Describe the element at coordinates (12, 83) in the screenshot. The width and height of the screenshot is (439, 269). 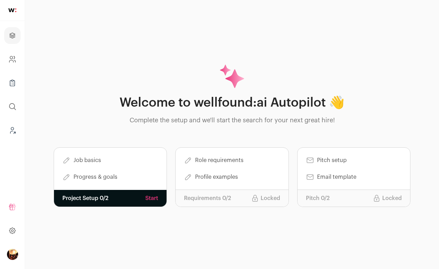
I see `a: Company Lists` at that location.